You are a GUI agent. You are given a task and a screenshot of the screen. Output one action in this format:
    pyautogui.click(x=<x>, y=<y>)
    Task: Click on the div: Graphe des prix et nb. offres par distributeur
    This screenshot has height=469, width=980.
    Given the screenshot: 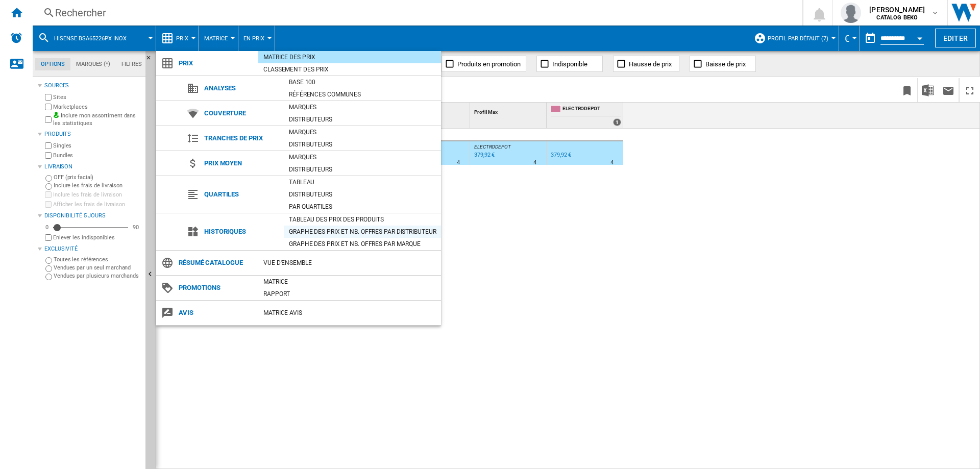 What is the action you would take?
    pyautogui.click(x=363, y=232)
    